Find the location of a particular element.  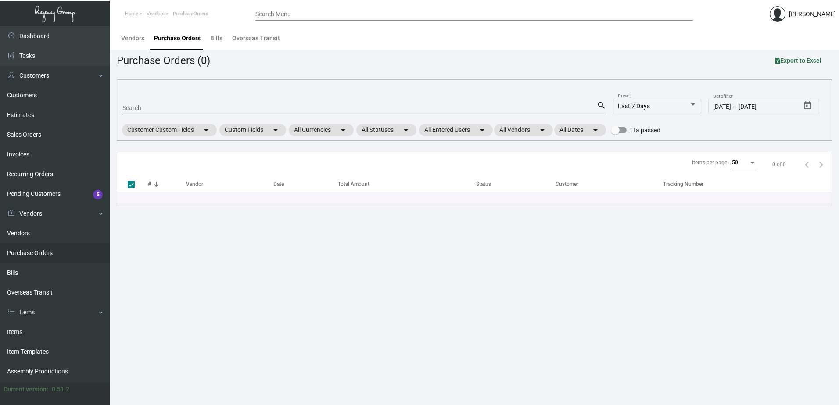

mat-chip: All Vendors is located at coordinates (523, 130).